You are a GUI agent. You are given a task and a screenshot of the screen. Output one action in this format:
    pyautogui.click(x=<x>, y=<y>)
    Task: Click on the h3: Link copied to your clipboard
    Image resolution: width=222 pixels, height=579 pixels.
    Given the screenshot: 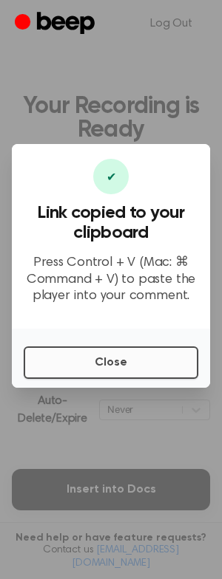 What is the action you would take?
    pyautogui.click(x=111, y=223)
    